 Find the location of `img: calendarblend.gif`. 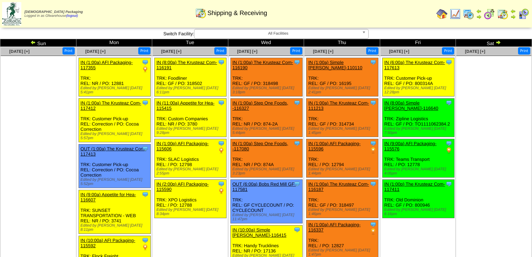

img: calendarblend.gif is located at coordinates (490, 14).